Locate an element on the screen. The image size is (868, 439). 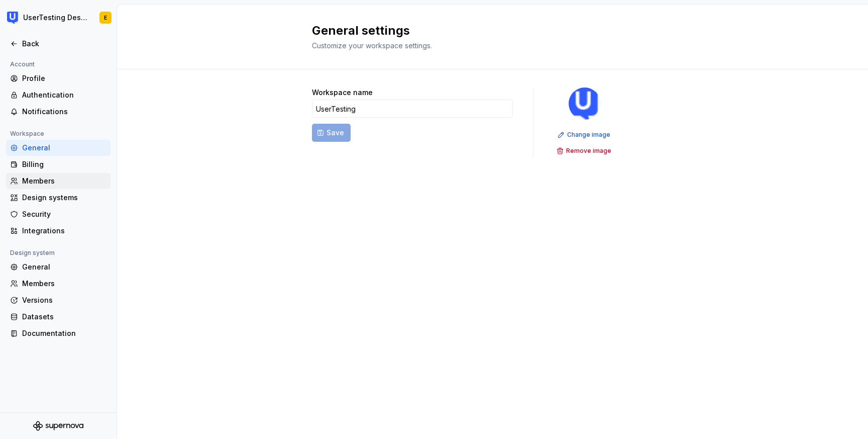
a: Back is located at coordinates (59, 44).